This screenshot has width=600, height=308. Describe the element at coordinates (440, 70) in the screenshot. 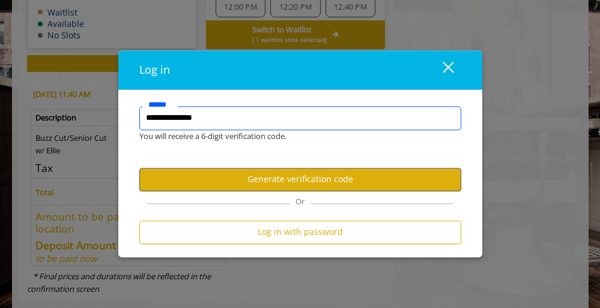

I see `button: close dialog` at that location.